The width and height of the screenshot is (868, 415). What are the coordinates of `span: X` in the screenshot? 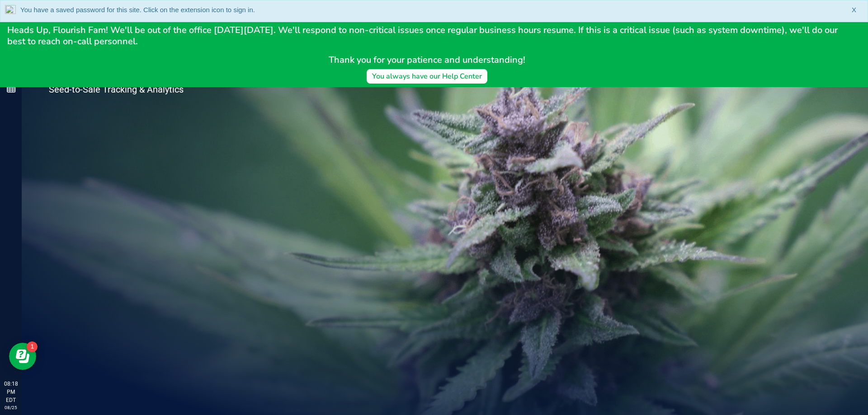 It's located at (854, 10).